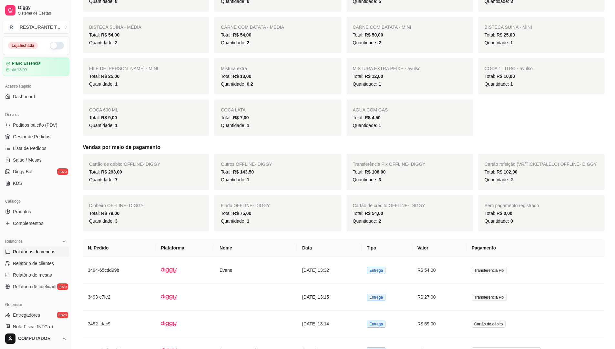 This screenshot has width=615, height=349. Describe the element at coordinates (36, 148) in the screenshot. I see `a: Lista de Pedidos` at that location.